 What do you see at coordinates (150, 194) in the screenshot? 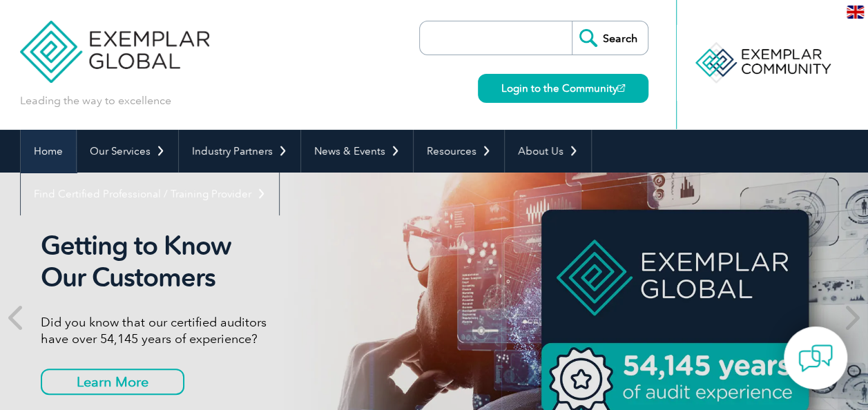
I see `a: Find Certified Professional / Training Provider` at bounding box center [150, 194].